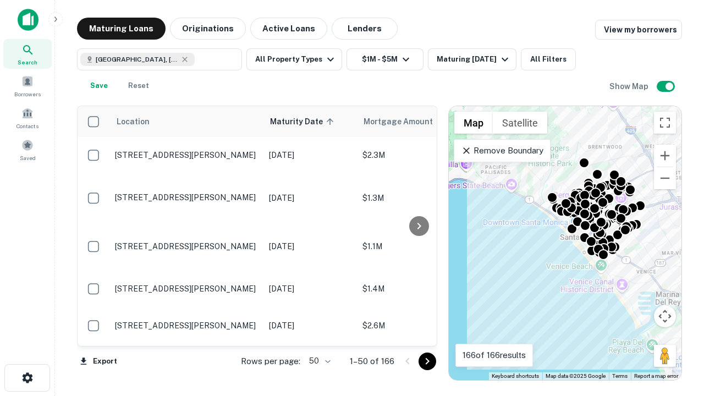 Image resolution: width=704 pixels, height=396 pixels. I want to click on img: Google, so click(470, 373).